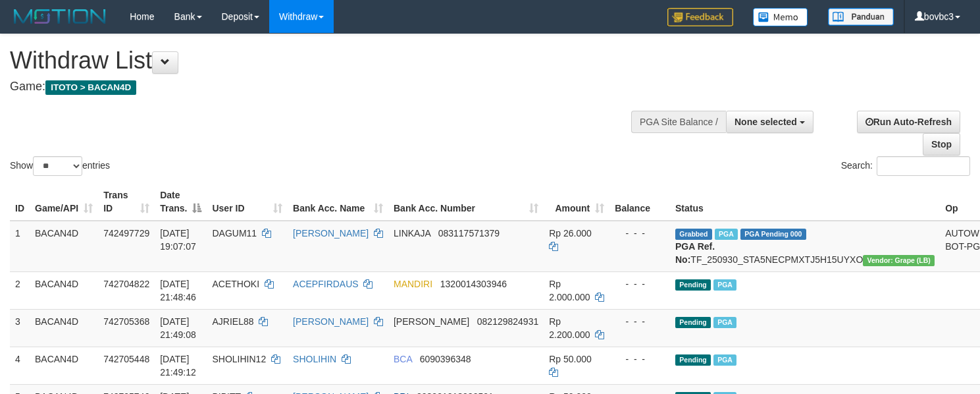  Describe the element at coordinates (765, 122) in the screenshot. I see `span: None selected` at that location.